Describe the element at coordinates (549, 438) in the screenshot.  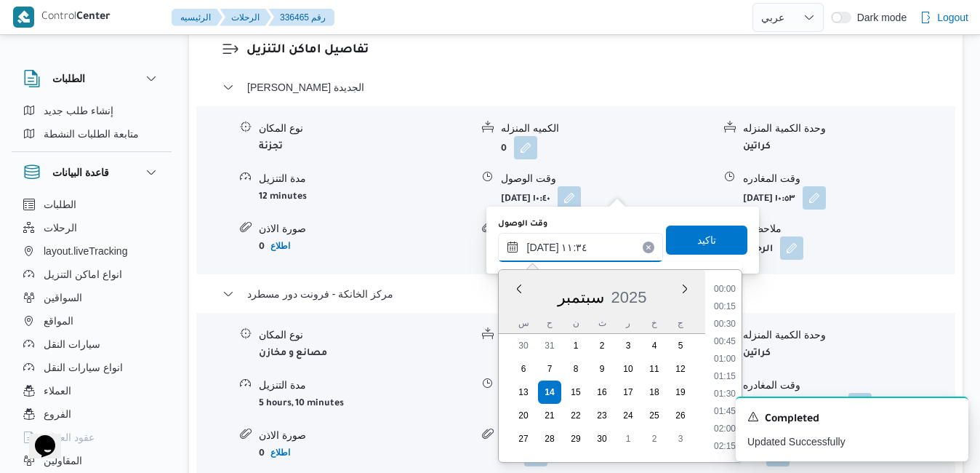
I see `div: day-28` at that location.